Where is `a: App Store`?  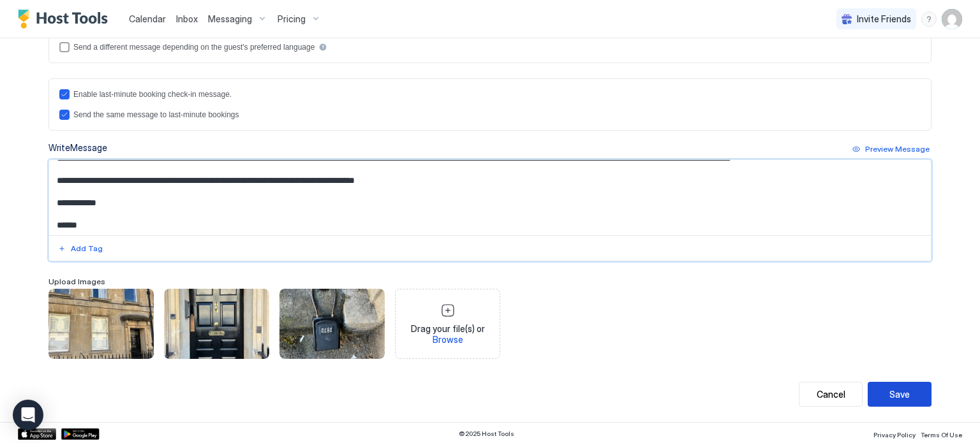 a: App Store is located at coordinates (37, 434).